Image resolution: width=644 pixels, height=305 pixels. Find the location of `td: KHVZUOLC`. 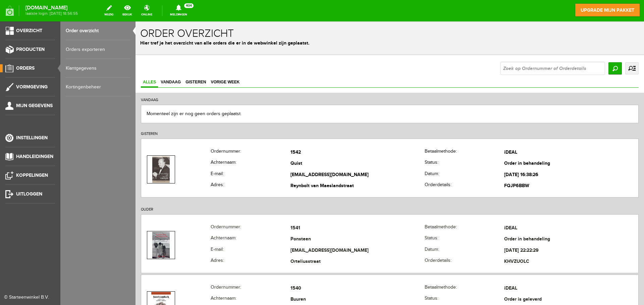

td: KHVZUOLC is located at coordinates (435, 241).